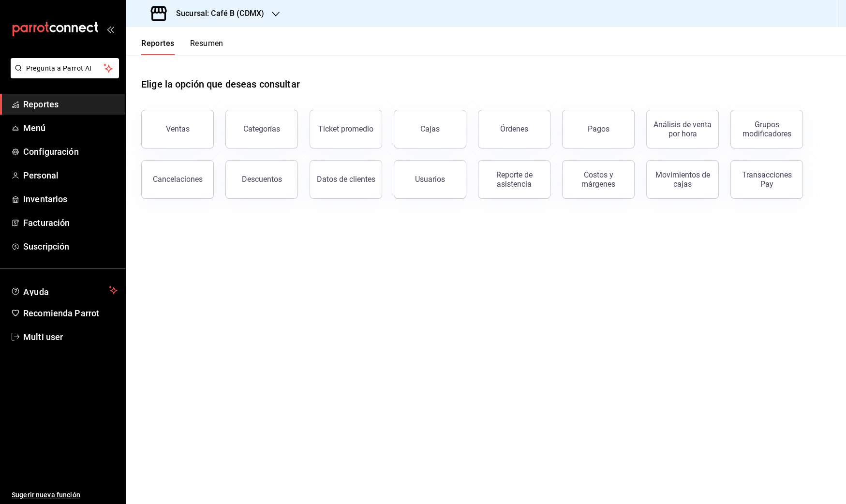  What do you see at coordinates (65, 68) in the screenshot?
I see `span: Pregunta a Parrot AI` at bounding box center [65, 68].